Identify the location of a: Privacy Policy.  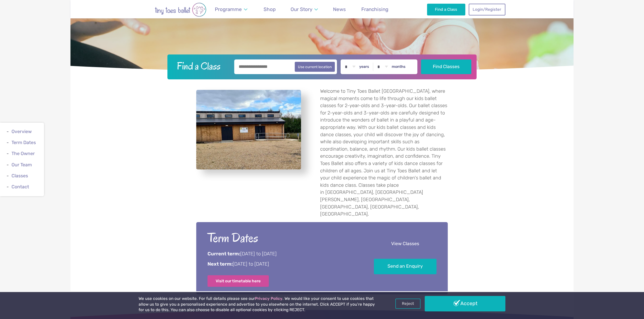
(268, 299).